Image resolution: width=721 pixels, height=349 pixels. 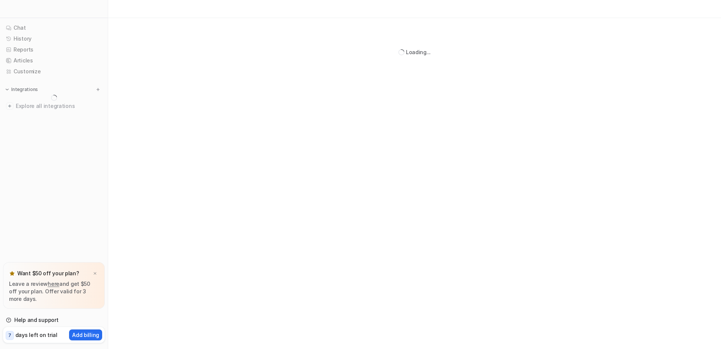 What do you see at coordinates (10, 335) in the screenshot?
I see `p: 7` at bounding box center [10, 335].